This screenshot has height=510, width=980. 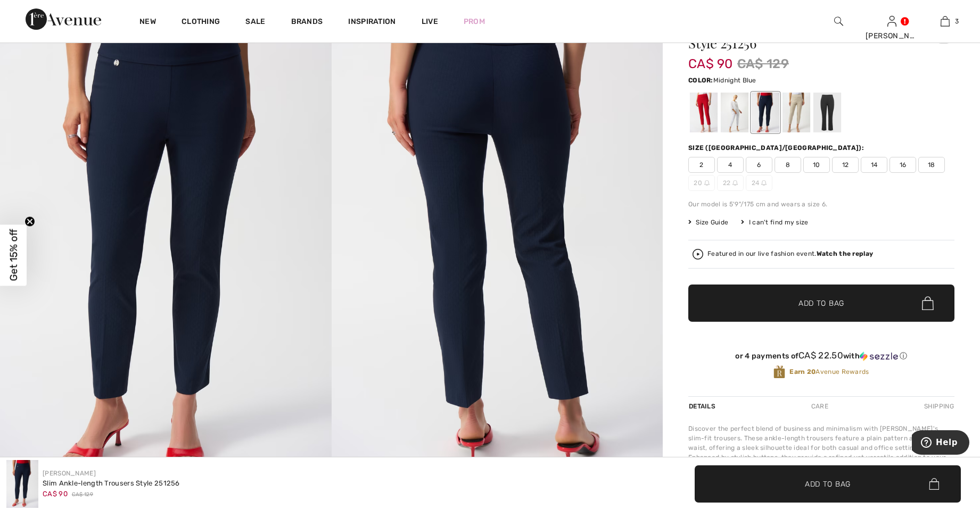 What do you see at coordinates (700, 80) in the screenshot?
I see `span: Color:` at bounding box center [700, 80].